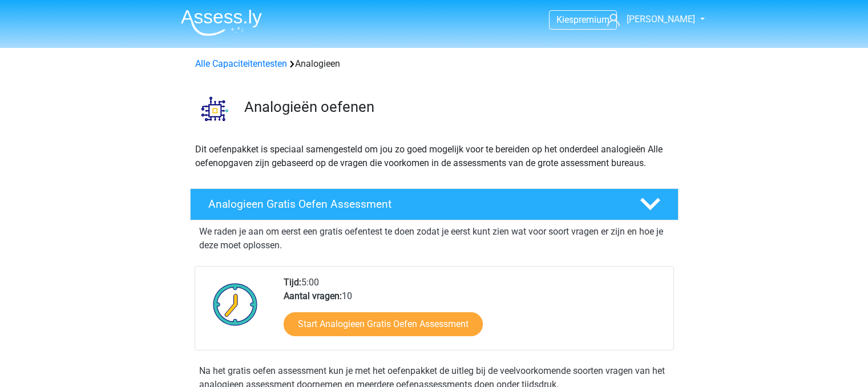 This screenshot has width=868, height=387. Describe the element at coordinates (313, 295) in the screenshot. I see `b: Aantal vragen:` at that location.